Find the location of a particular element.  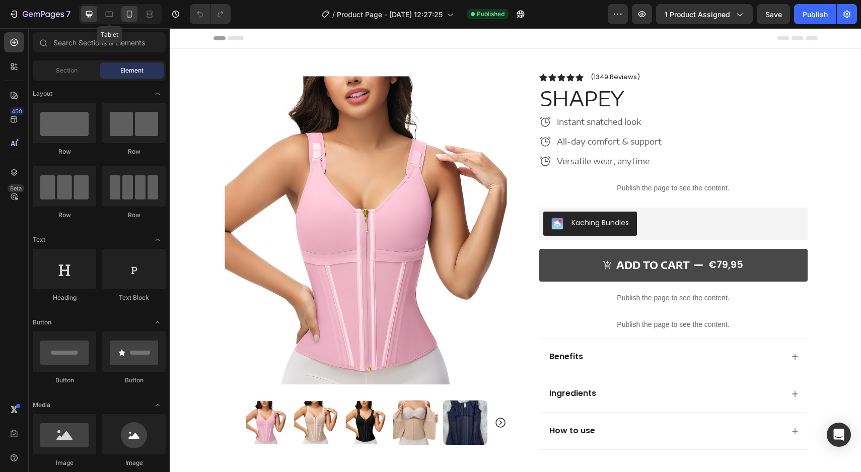

span: Element is located at coordinates (132, 70).